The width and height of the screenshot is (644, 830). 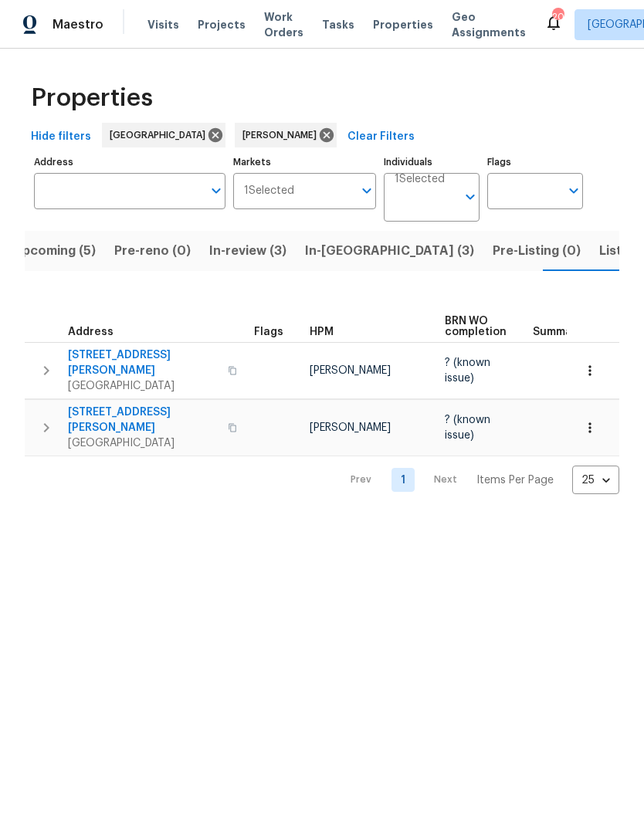 I want to click on span: Geo Assignments, so click(x=489, y=25).